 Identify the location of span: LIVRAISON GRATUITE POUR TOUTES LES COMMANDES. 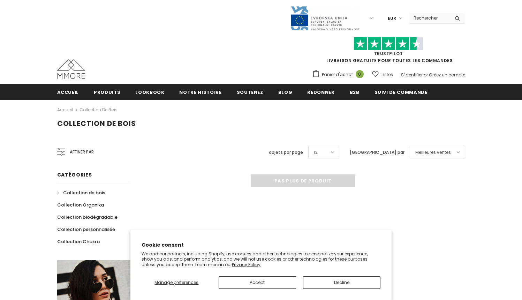
(388, 52).